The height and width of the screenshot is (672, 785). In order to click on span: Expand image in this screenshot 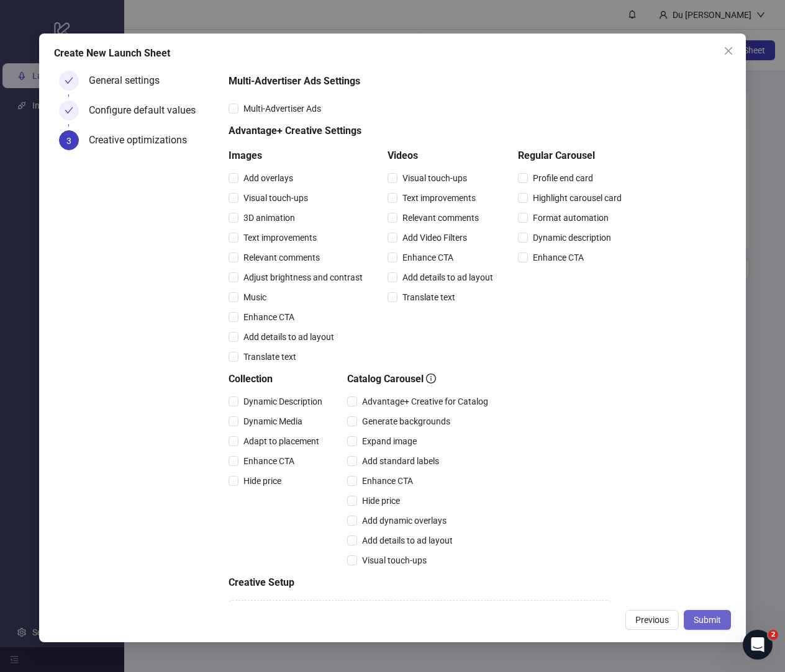, I will do `click(389, 441)`.